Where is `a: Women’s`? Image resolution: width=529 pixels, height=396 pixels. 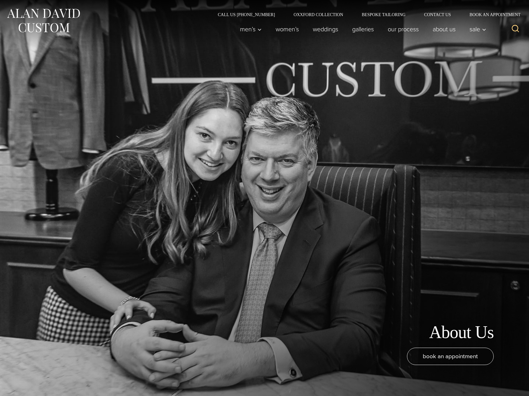 a: Women’s is located at coordinates (287, 29).